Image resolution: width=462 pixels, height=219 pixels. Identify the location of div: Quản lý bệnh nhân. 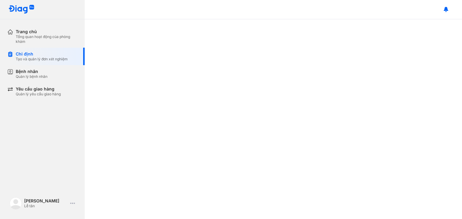
(31, 77).